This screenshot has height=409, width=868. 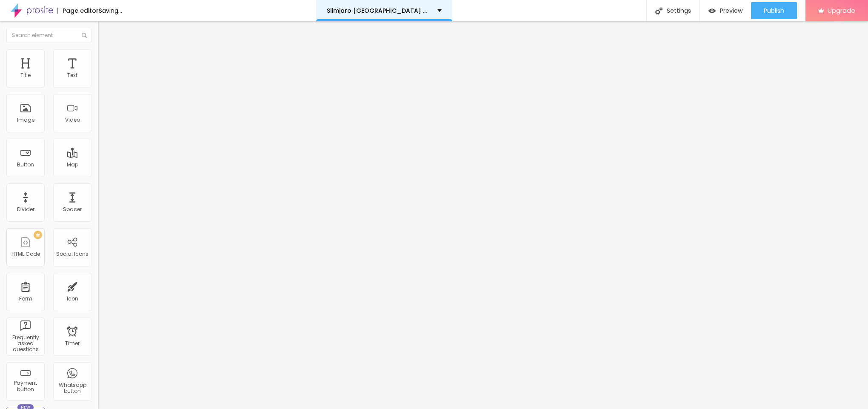 What do you see at coordinates (732, 10) in the screenshot?
I see `span: Preview` at bounding box center [732, 10].